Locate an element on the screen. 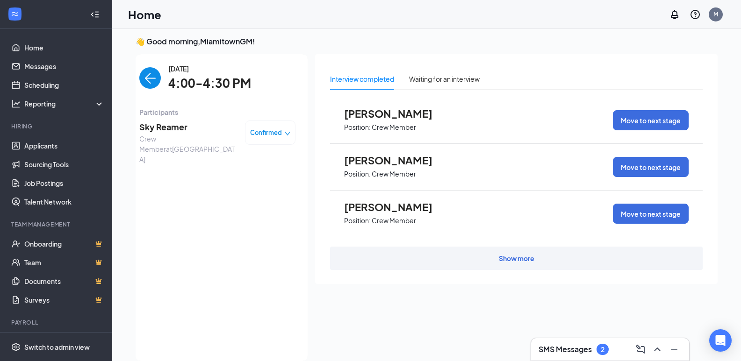 This screenshot has height=361, width=741. svg: QuestionInfo is located at coordinates (695, 14).